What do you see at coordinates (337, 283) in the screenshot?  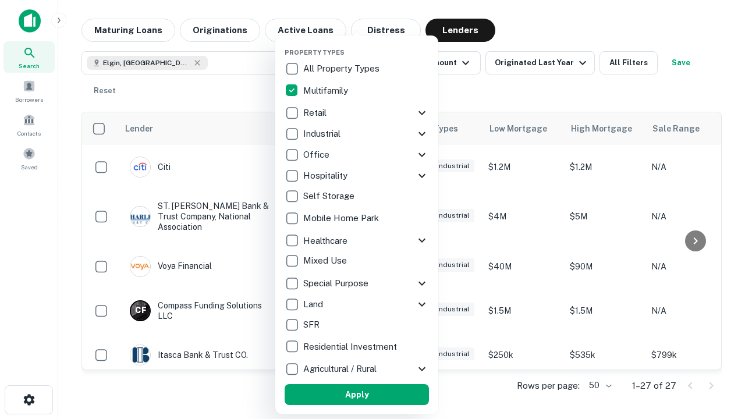 I see `p: Special Purpose` at bounding box center [337, 283].